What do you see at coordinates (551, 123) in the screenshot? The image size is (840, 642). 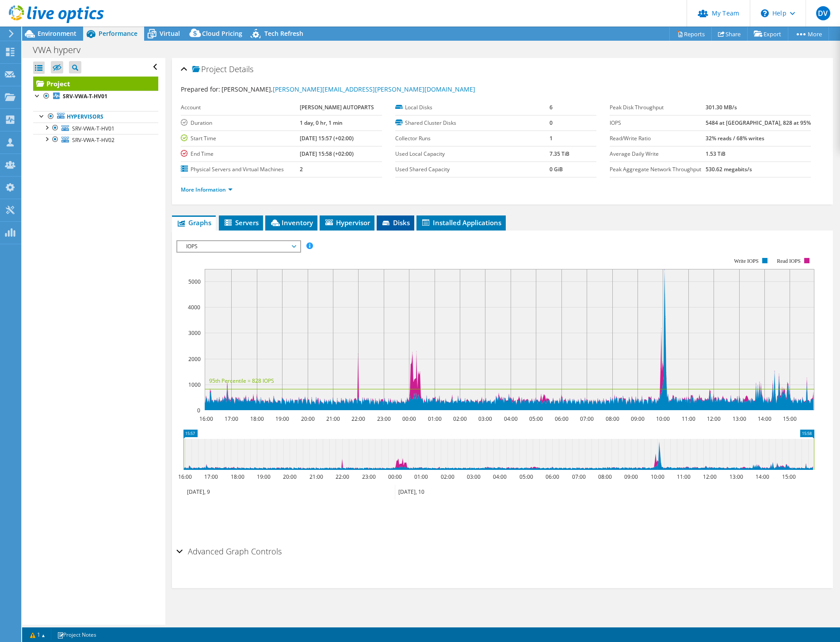 I see `b: 0` at bounding box center [551, 123].